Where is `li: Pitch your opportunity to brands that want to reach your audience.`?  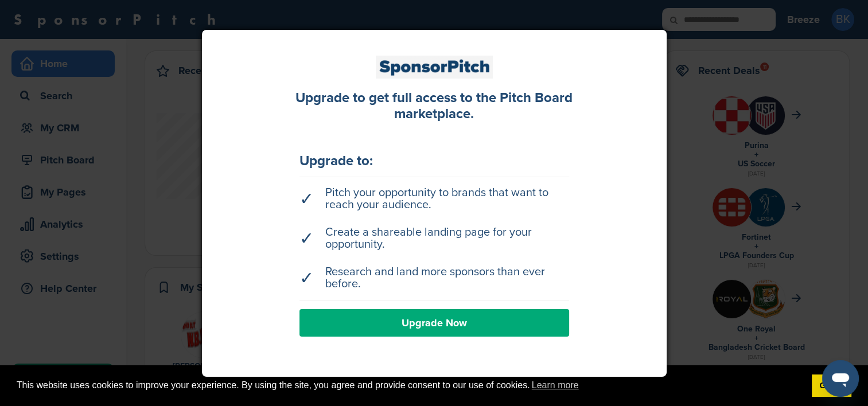 li: Pitch your opportunity to brands that want to reach your audience. is located at coordinates (434, 199).